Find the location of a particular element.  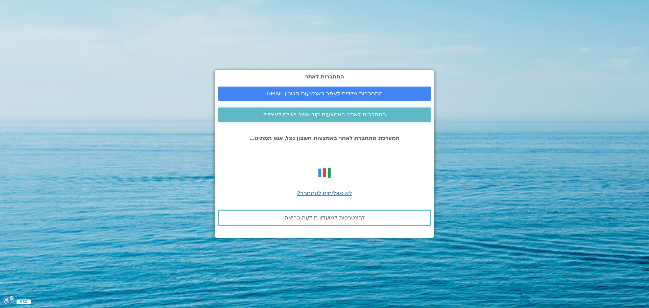

a: התחברות מיידית לאתר באמצעות חשבון GMAIL is located at coordinates (324, 94).